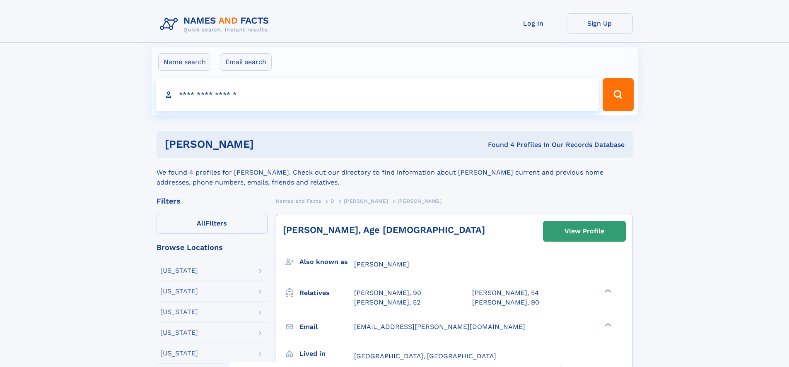 The height and width of the screenshot is (367, 789). What do you see at coordinates (212, 224) in the screenshot?
I see `label: Filters` at bounding box center [212, 224].